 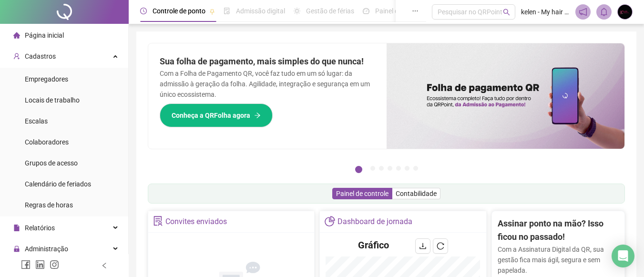 I want to click on button: 2, so click(x=373, y=168).